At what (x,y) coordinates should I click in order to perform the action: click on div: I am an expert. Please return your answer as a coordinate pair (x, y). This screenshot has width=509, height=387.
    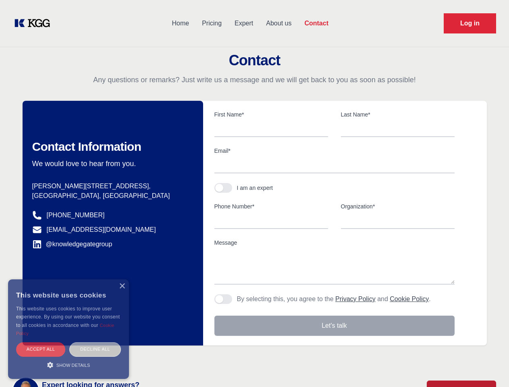
    Looking at the image, I should click on (255, 188).